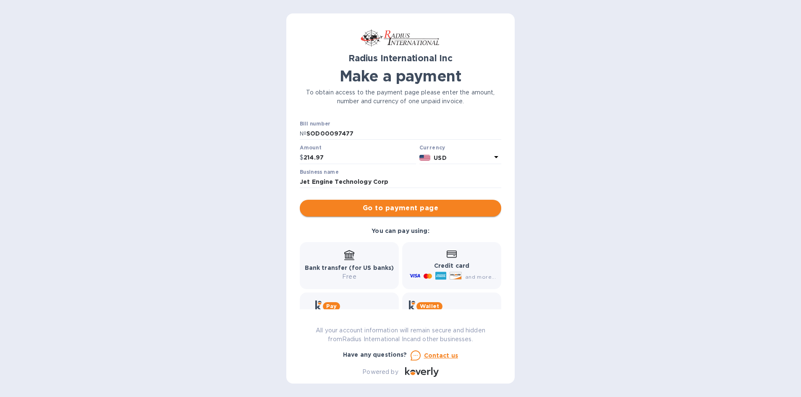 The width and height of the screenshot is (801, 397). Describe the element at coordinates (440, 158) in the screenshot. I see `b: USD` at that location.